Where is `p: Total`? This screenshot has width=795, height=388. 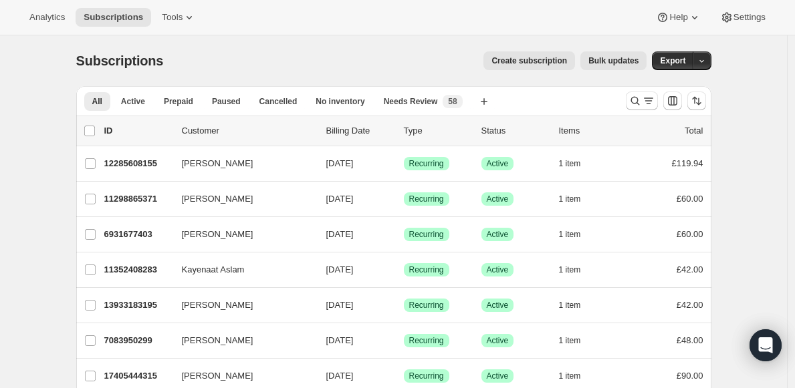 p: Total is located at coordinates (693, 131).